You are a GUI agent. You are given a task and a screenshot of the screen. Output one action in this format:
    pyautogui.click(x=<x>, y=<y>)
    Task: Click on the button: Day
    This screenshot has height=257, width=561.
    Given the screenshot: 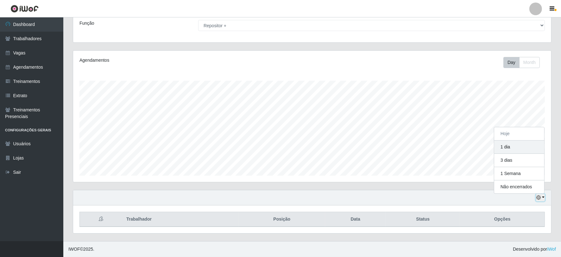 What is the action you would take?
    pyautogui.click(x=512, y=62)
    